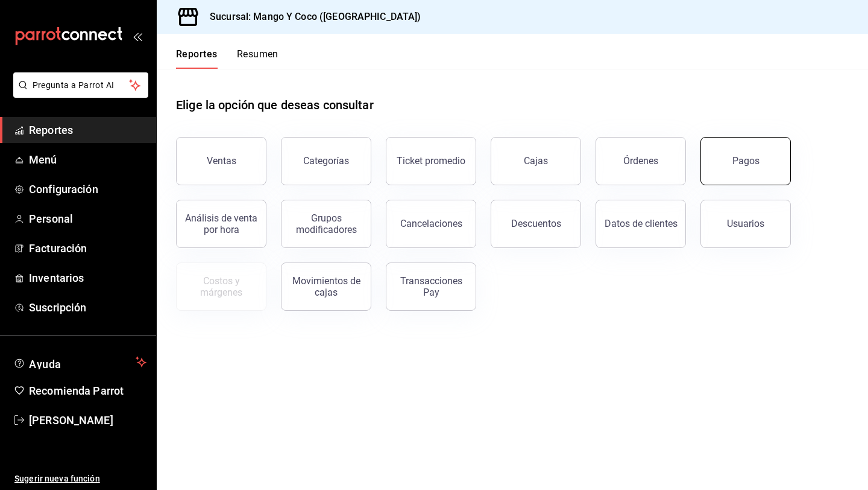  What do you see at coordinates (535, 161) in the screenshot?
I see `div: Cajas` at bounding box center [535, 161].